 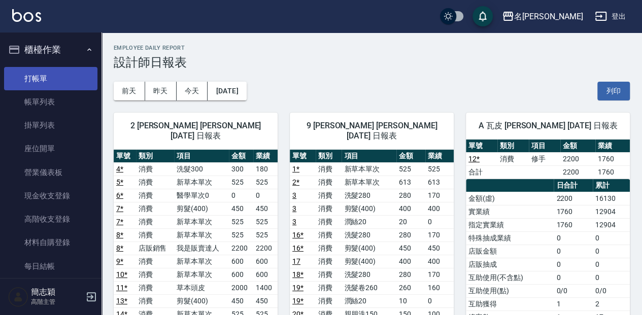 What do you see at coordinates (372, 48) in the screenshot?
I see `h2: Employee Daily Report` at bounding box center [372, 48].